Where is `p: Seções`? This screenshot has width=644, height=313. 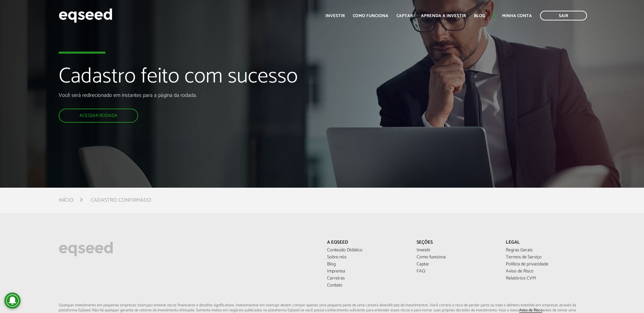
p: Seções is located at coordinates (456, 243).